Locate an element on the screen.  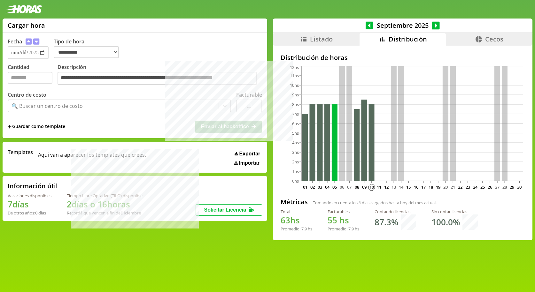
span: Tomando en cuenta los días cargados hasta hoy del mes actual. is located at coordinates (374, 203).